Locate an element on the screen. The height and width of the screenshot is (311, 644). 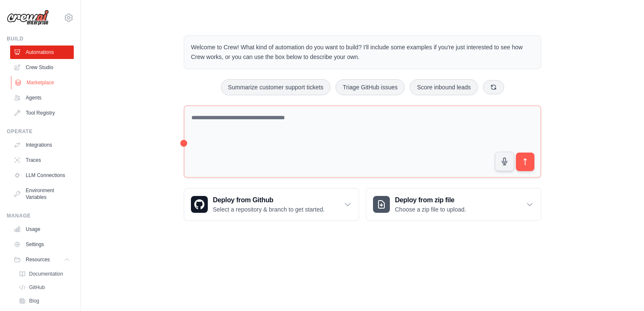
a: Documentation is located at coordinates (44, 274).